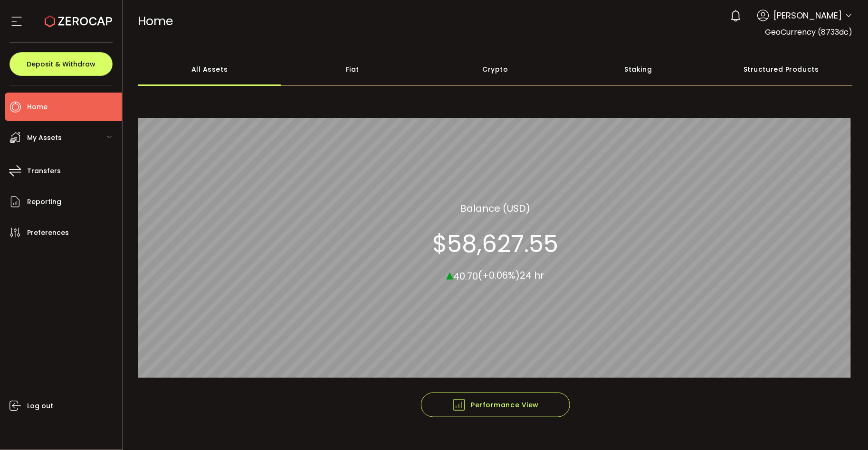 This screenshot has height=450, width=868. Describe the element at coordinates (844, 428) in the screenshot. I see `div: Widżet czatu` at that location.